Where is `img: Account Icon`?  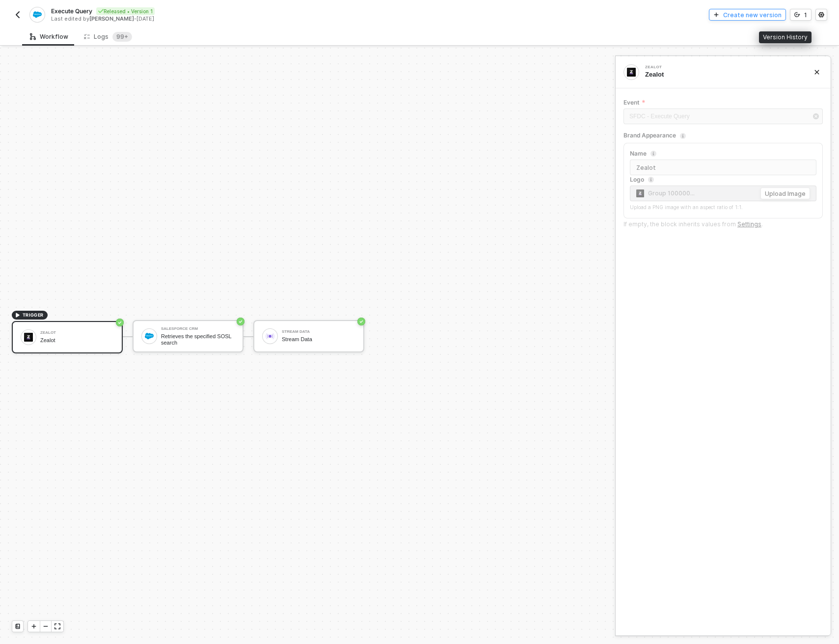 img: Account Icon is located at coordinates (640, 193).